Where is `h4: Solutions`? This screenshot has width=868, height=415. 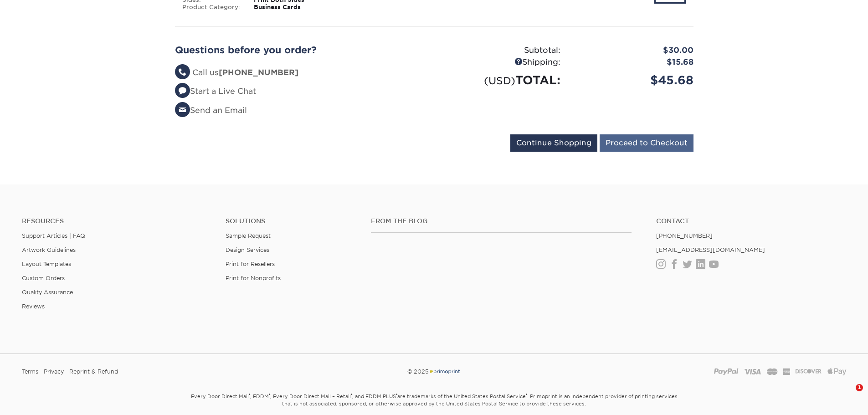 h4: Solutions is located at coordinates (291, 221).